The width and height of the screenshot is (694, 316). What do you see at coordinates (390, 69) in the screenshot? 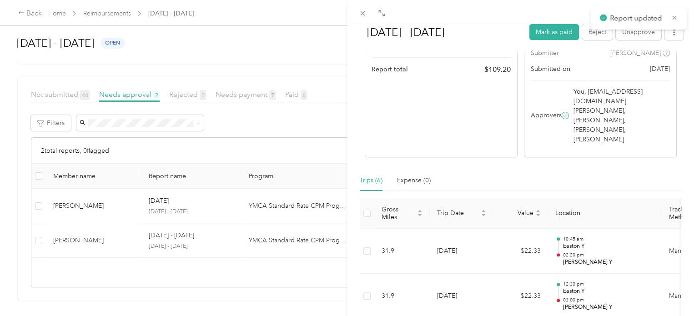
I see `span: Report total` at bounding box center [390, 69].